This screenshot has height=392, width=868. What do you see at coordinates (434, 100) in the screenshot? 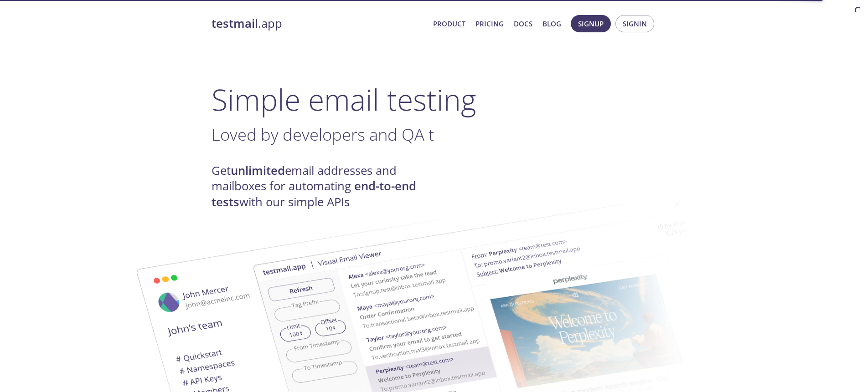
I see `h1: Simple email testing` at bounding box center [434, 100].